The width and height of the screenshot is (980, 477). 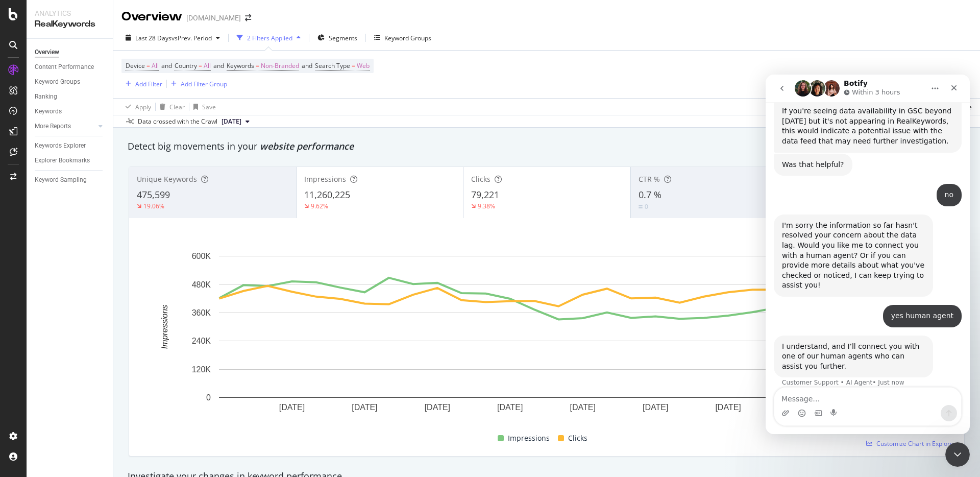 I want to click on span: Customize Chart in Explorer, so click(x=917, y=443).